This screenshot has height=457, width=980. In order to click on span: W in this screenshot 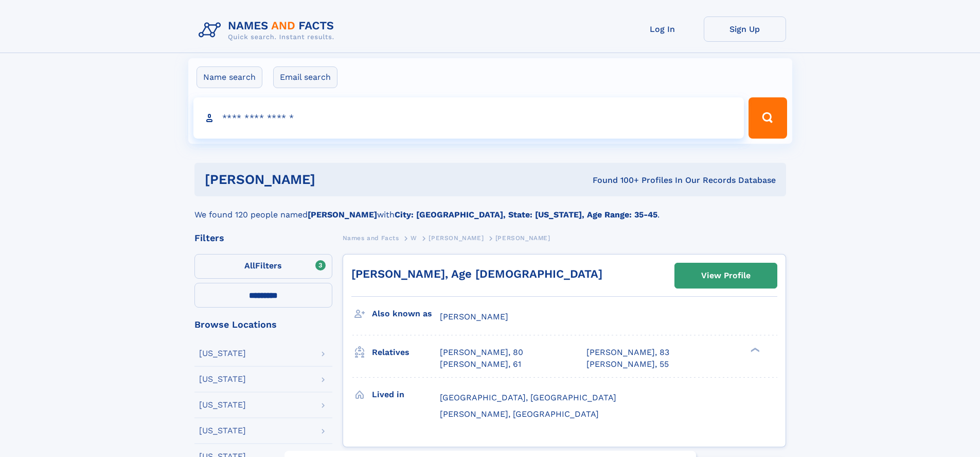, I will do `click(413, 238)`.